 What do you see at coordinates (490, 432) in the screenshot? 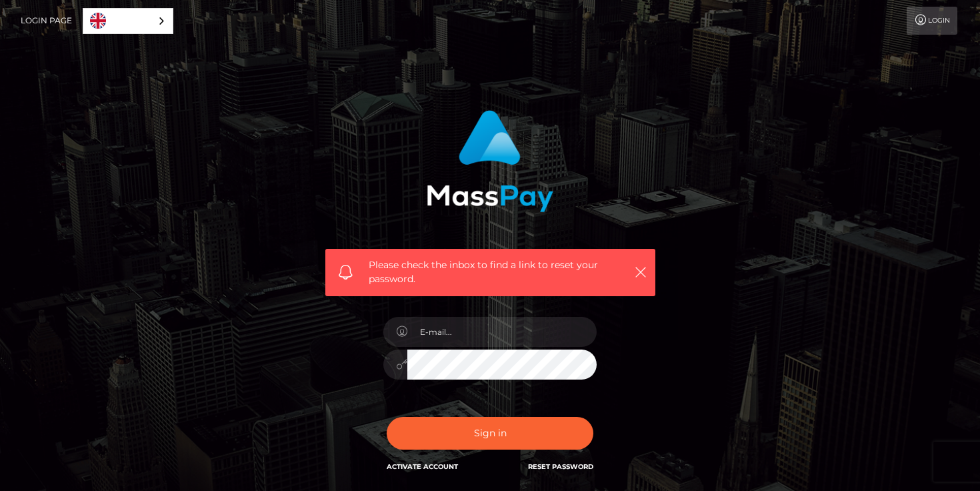
I see `button: Sign in` at bounding box center [490, 432].